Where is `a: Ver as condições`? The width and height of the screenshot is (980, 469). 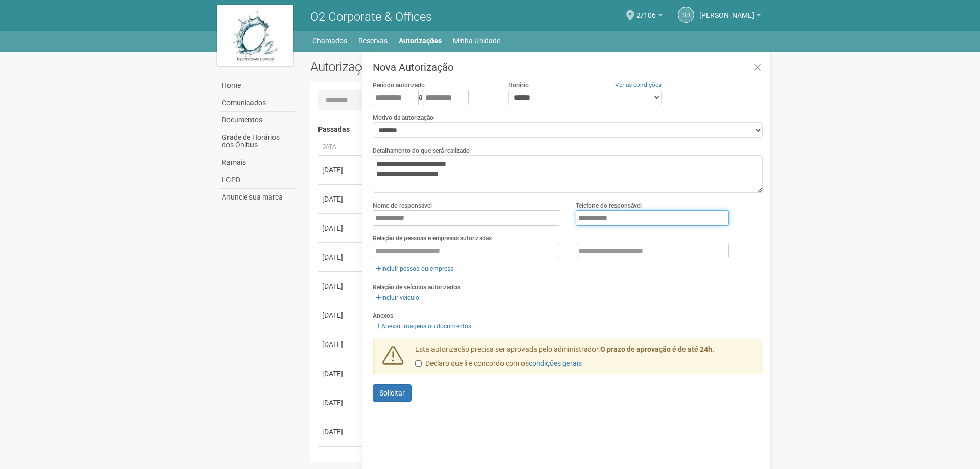 a: Ver as condições is located at coordinates (638, 84).